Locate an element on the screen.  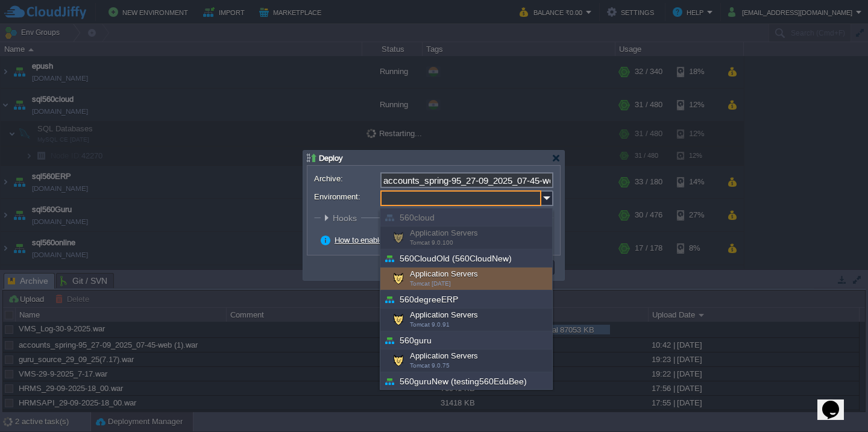
a: How to enable zero-downtime deployment is located at coordinates (407, 240).